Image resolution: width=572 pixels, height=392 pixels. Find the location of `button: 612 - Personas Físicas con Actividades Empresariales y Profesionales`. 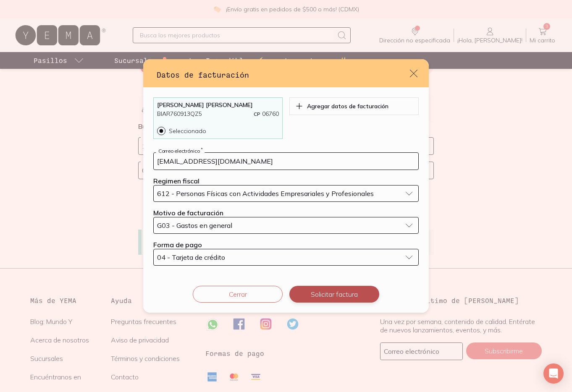

button: 612 - Personas Físicas con Actividades Empresariales y Profesionales is located at coordinates (286, 193).